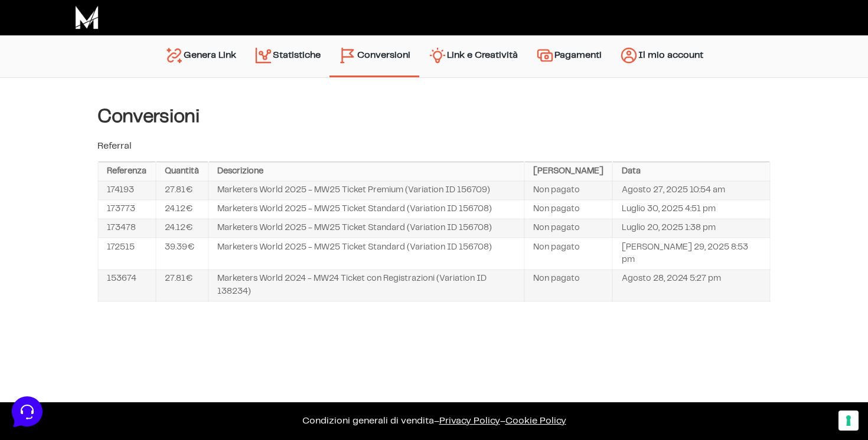  I want to click on td: 39.39€, so click(182, 253).